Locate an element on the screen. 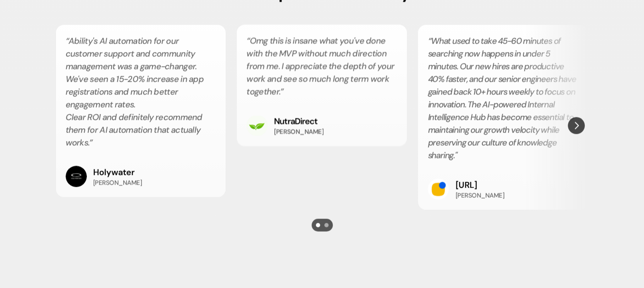 The width and height of the screenshot is (644, 288). button: Scroll to page 1 is located at coordinates (317, 225).